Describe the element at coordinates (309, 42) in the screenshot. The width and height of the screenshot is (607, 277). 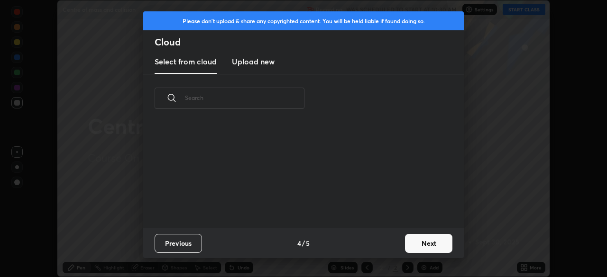
I see `h2: Cloud` at that location.